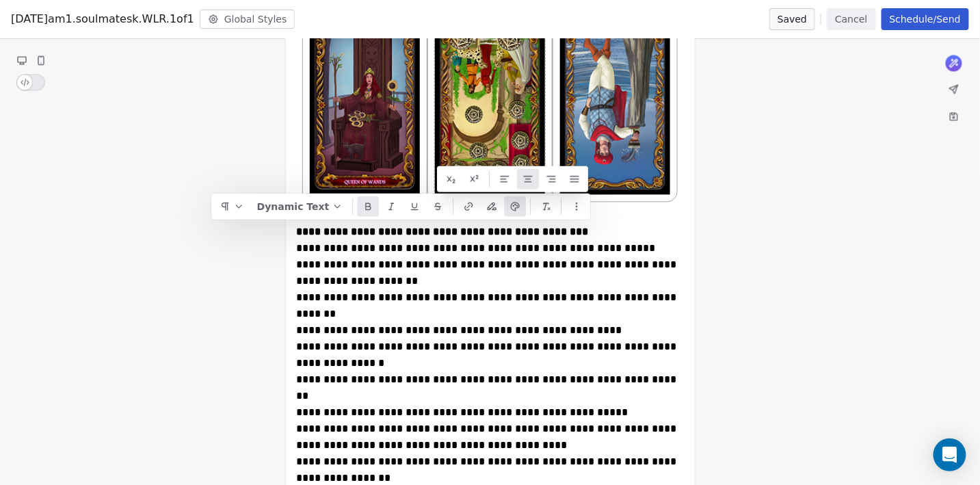  What do you see at coordinates (248, 19) in the screenshot?
I see `button: Global Styles` at bounding box center [248, 19].